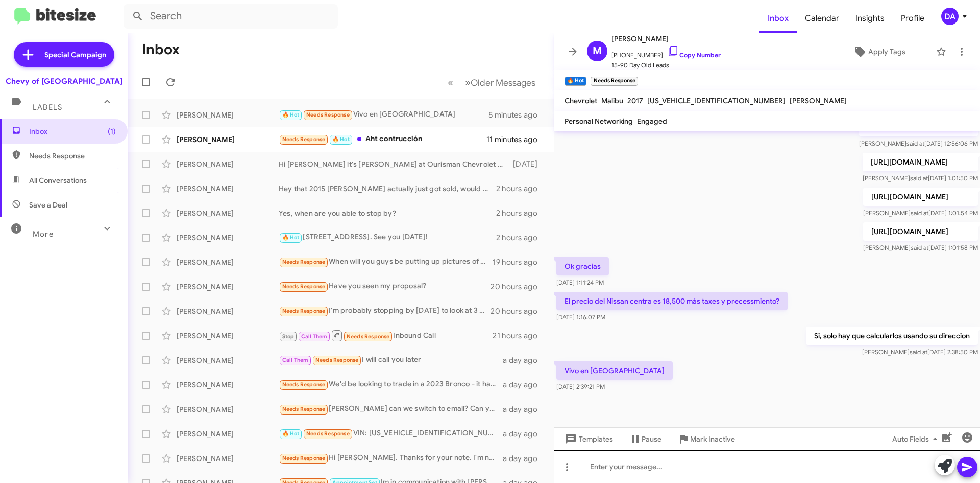 The width and height of the screenshot is (980, 483). Describe the element at coordinates (582, 266) in the screenshot. I see `p: Ok gracias` at that location.